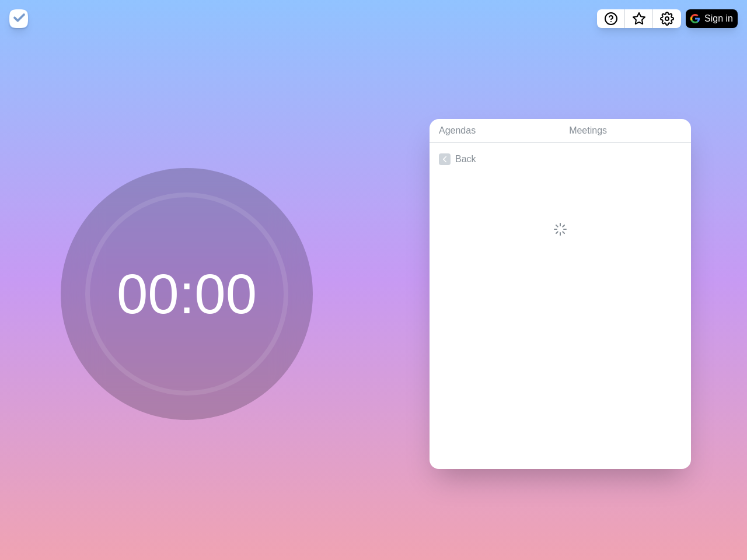 This screenshot has width=747, height=560. What do you see at coordinates (625, 131) in the screenshot?
I see `a: Meetings` at bounding box center [625, 131].